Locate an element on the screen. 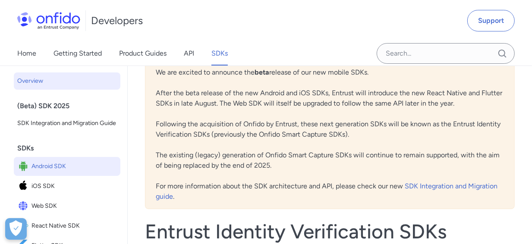 The height and width of the screenshot is (244, 532). a: Support is located at coordinates (491, 21).